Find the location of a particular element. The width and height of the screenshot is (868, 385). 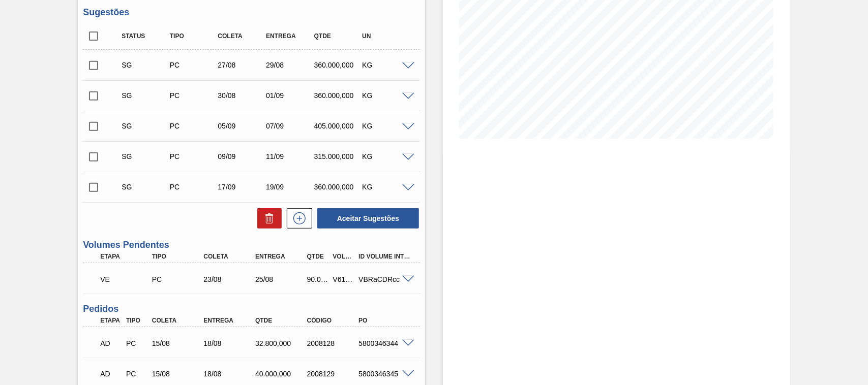

div: Nova sugestão is located at coordinates (297, 219).